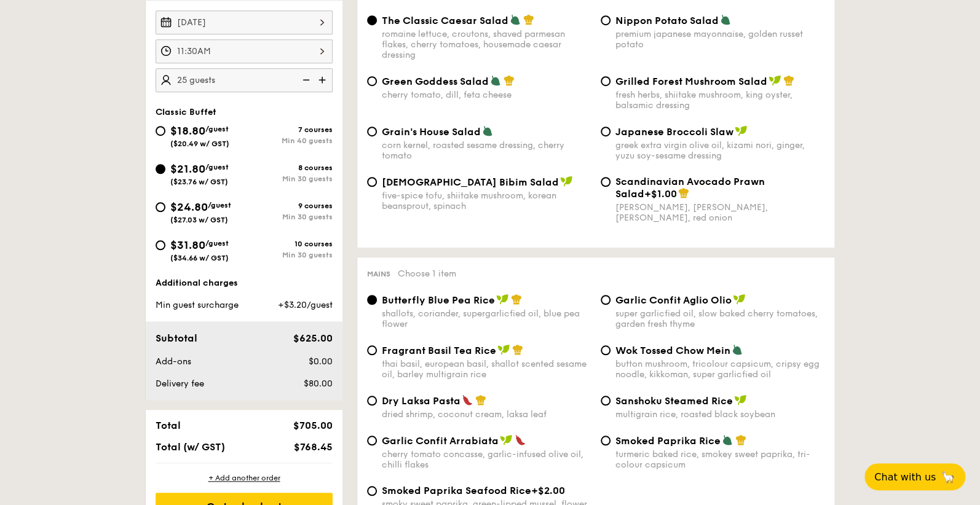  Describe the element at coordinates (486, 94) in the screenshot. I see `div: cherry tomato, dill, feta cheese` at that location.